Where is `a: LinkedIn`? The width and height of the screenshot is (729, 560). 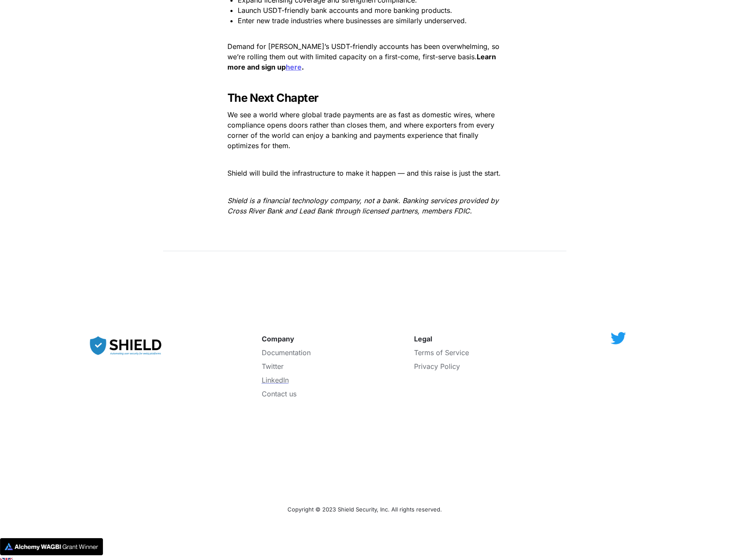 a: LinkedIn is located at coordinates (275, 380).